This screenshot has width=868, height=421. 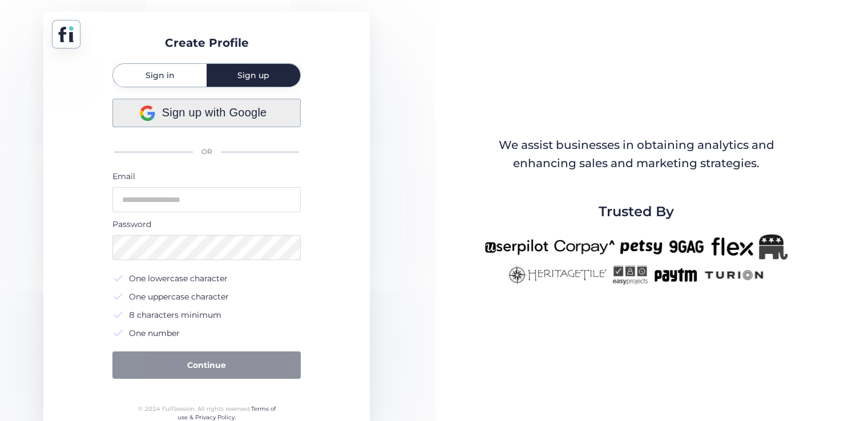 I want to click on img: heritagetile-new.png, so click(x=557, y=275).